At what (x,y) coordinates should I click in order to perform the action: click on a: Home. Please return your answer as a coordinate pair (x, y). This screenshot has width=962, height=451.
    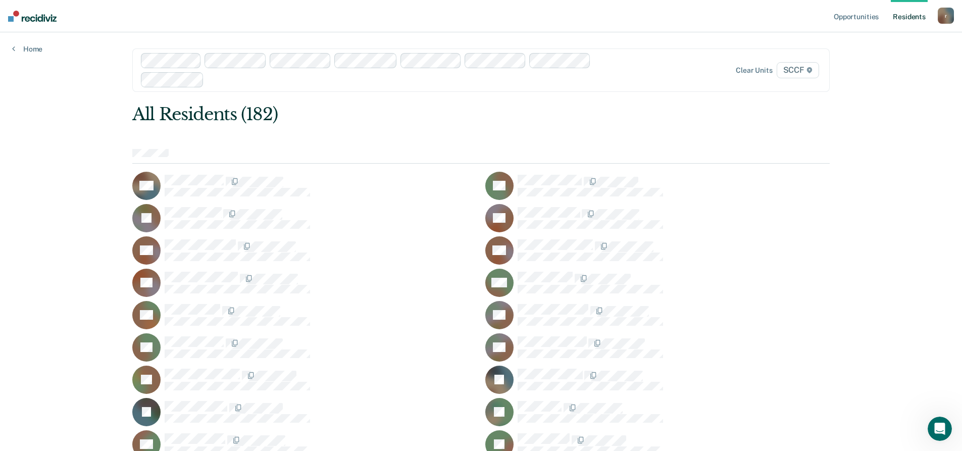
    Looking at the image, I should click on (27, 49).